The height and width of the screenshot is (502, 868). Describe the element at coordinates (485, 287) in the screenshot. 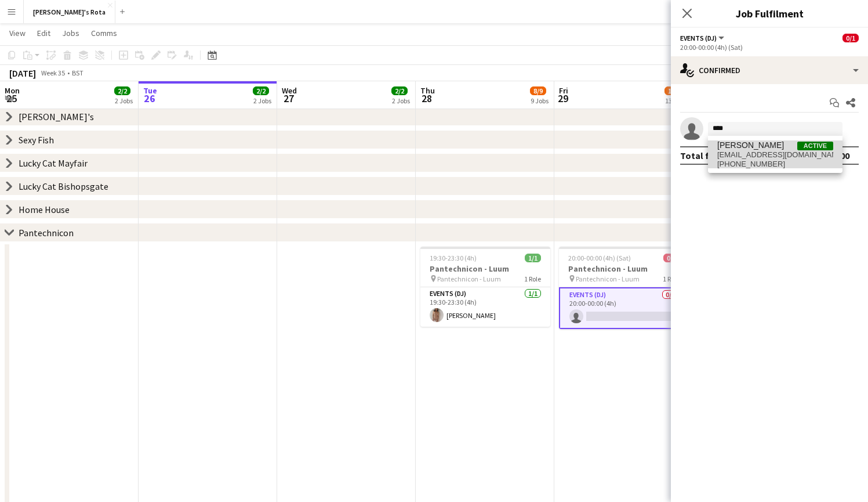

I see `div: 19:30-23:30 (4h)1/1Pantechnicon - Luum Pantechnicon - Luum1 RoleEvents (DJ)1/119:30-23:30 (4h)[PE...` at that location.